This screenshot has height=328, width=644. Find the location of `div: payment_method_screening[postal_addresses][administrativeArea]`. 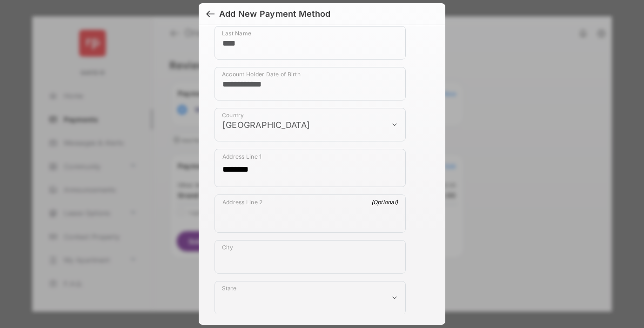

div: payment_method_screening[postal_addresses][administrativeArea] is located at coordinates (310, 298).